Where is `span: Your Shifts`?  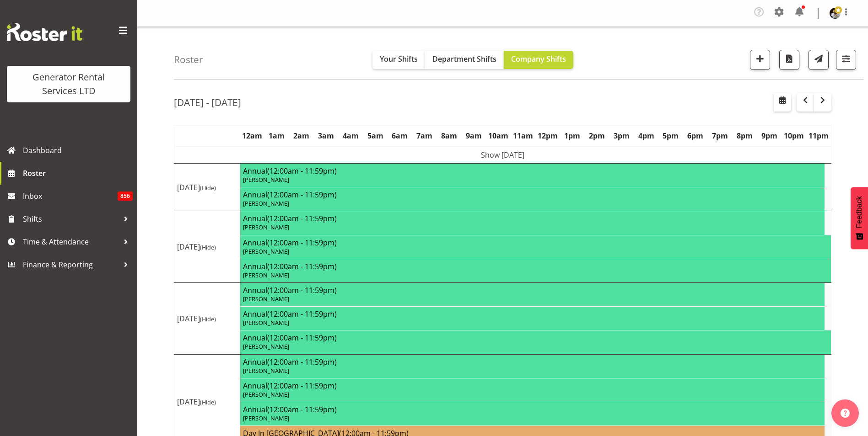 span: Your Shifts is located at coordinates (398, 59).